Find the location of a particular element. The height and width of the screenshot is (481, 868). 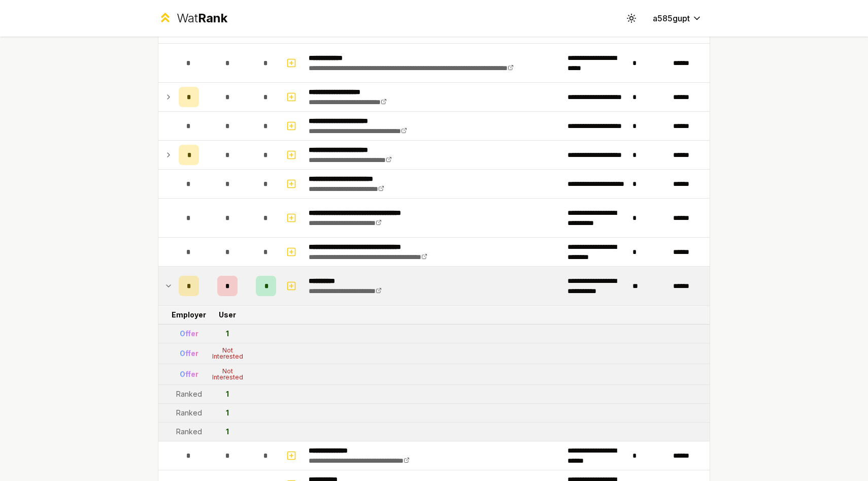

div: Wat is located at coordinates (202, 18).